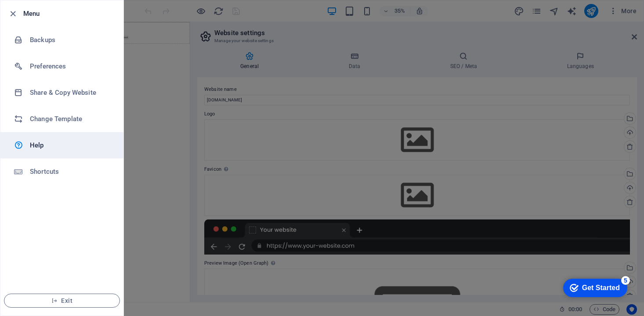 This screenshot has height=316, width=644. What do you see at coordinates (62, 301) in the screenshot?
I see `button: Exit` at bounding box center [62, 301].